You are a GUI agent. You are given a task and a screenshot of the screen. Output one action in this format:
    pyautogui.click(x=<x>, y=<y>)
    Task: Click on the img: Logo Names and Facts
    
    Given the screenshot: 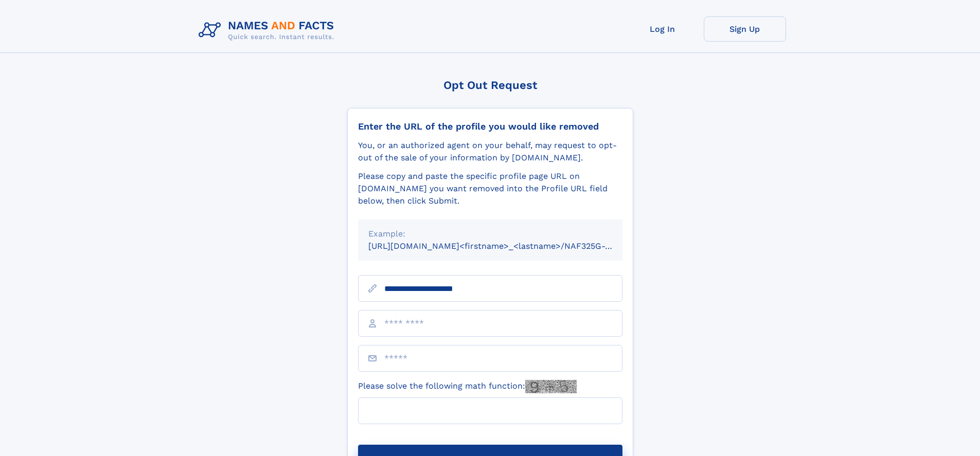 What is the action you would take?
    pyautogui.click(x=268, y=30)
    